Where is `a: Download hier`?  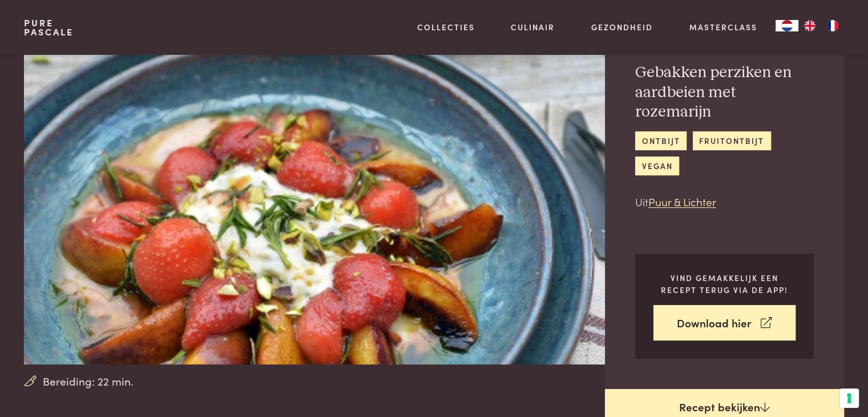
a: Download hier is located at coordinates (724, 323).